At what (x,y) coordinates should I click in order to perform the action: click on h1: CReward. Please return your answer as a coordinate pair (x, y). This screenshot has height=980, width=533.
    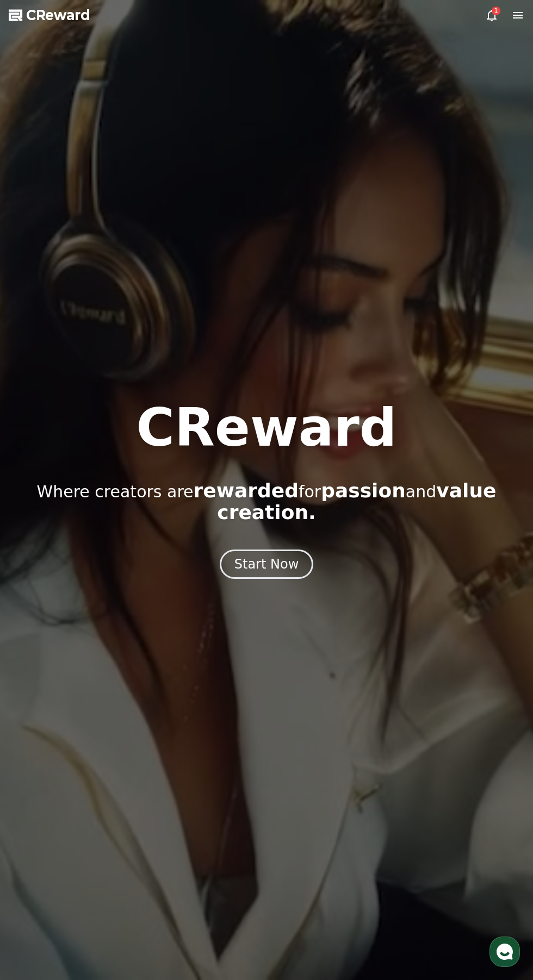
    Looking at the image, I should click on (266, 428).